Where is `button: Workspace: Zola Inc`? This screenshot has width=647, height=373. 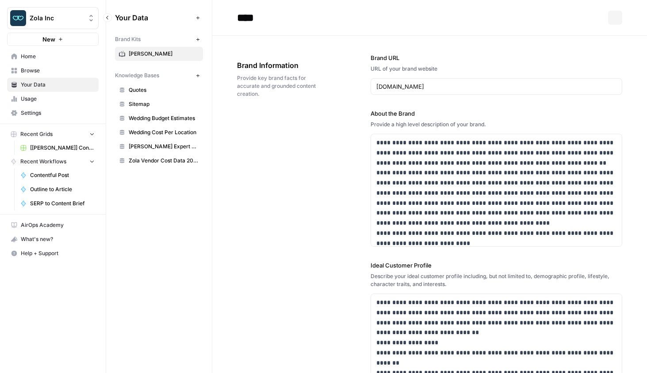 button: Workspace: Zola Inc is located at coordinates (53, 18).